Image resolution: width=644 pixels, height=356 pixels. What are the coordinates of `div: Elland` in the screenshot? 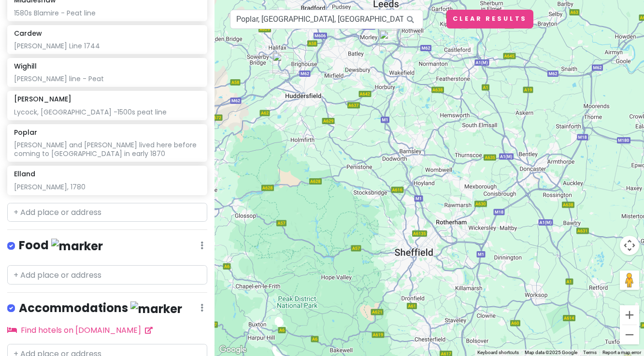 It's located at (283, 63).